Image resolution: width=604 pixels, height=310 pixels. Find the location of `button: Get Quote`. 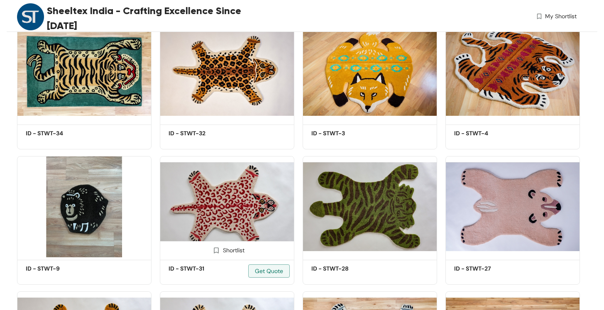

button: Get Quote is located at coordinates (269, 271).